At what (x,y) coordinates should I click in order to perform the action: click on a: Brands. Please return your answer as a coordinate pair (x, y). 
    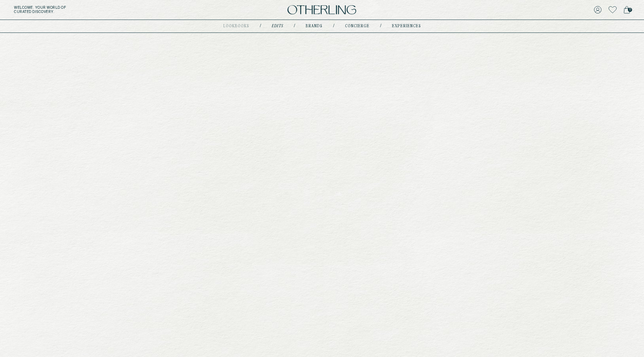
    Looking at the image, I should click on (314, 26).